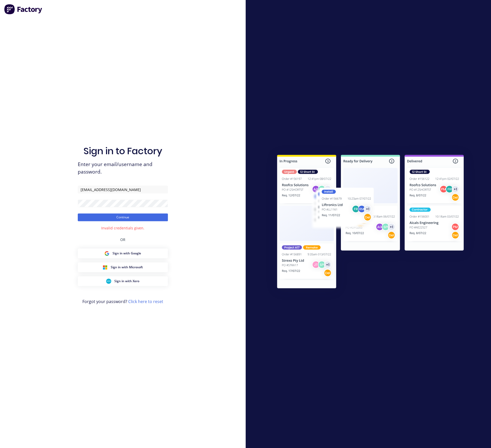 The height and width of the screenshot is (448, 491). I want to click on span: Enter your email/username and password., so click(123, 168).